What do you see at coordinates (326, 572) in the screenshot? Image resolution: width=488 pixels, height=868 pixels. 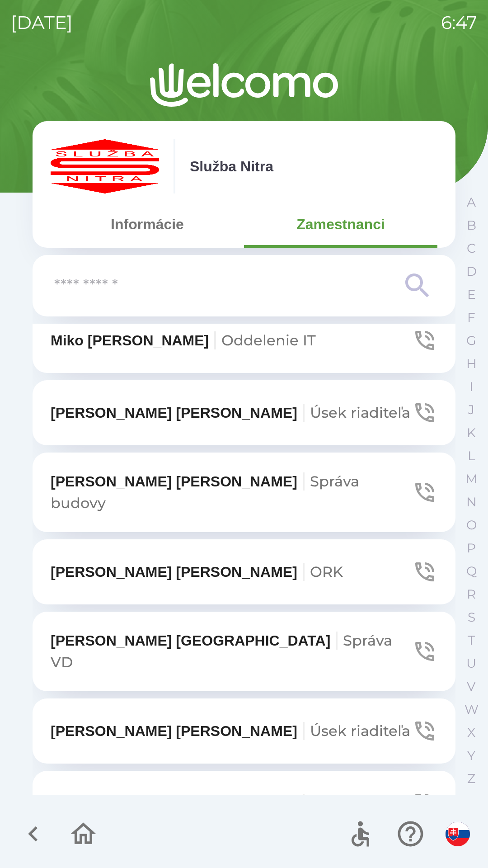 I see `span: ORK` at bounding box center [326, 572].